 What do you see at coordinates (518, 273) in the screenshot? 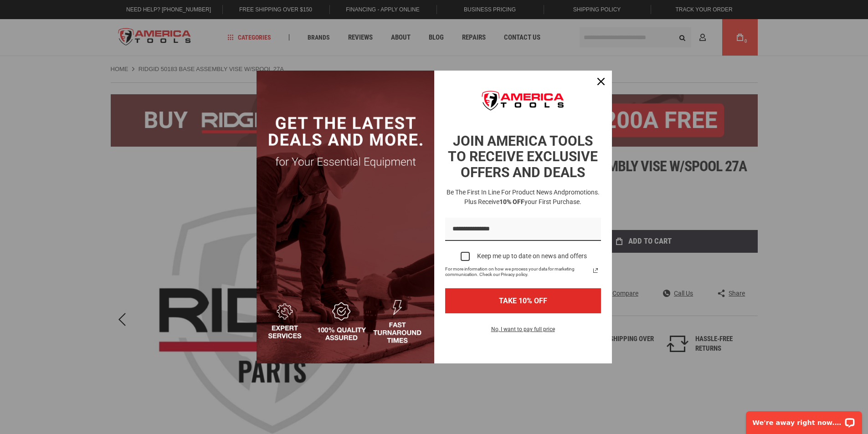
I see `span: For more information on how we process your data for marketing communication. Check our Privacy p...` at bounding box center [518, 273].